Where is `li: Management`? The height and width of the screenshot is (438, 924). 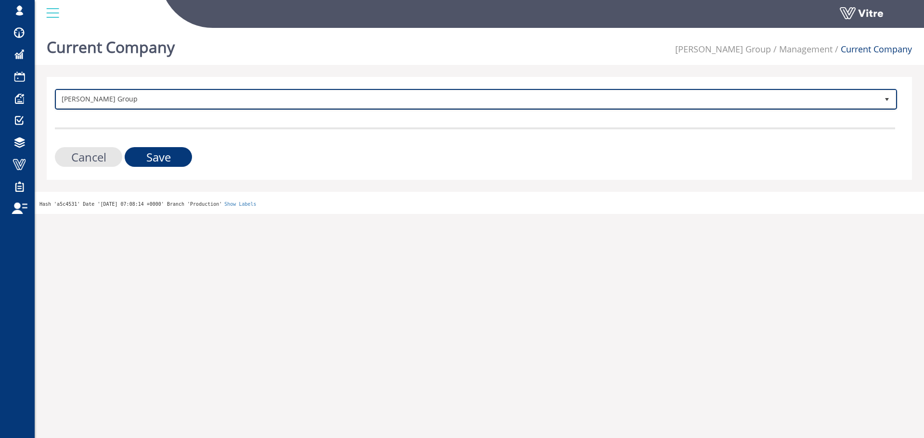 li: Management is located at coordinates (802, 50).